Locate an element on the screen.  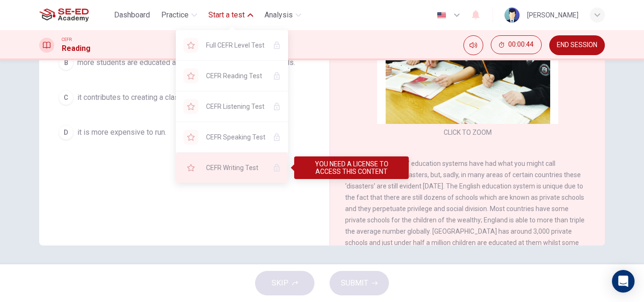
span: Most countries’ education systems have had what you might call educational disasters, but, sadly,... is located at coordinates (465, 215).